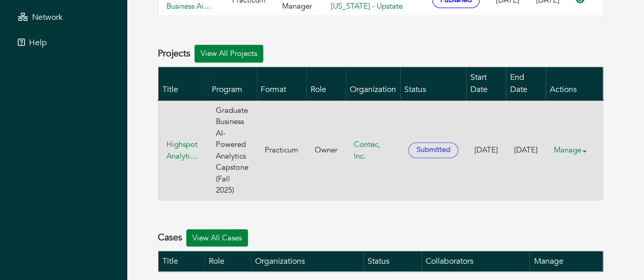 Image resolution: width=644 pixels, height=280 pixels. Describe the element at coordinates (282, 84) in the screenshot. I see `th: Format` at that location.